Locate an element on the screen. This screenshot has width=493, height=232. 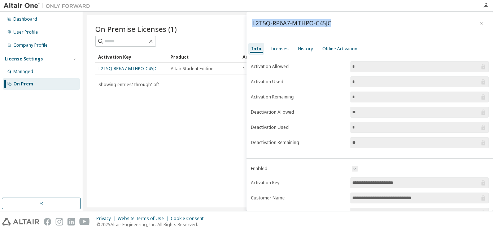
div: Company Profile is located at coordinates (30, 45).